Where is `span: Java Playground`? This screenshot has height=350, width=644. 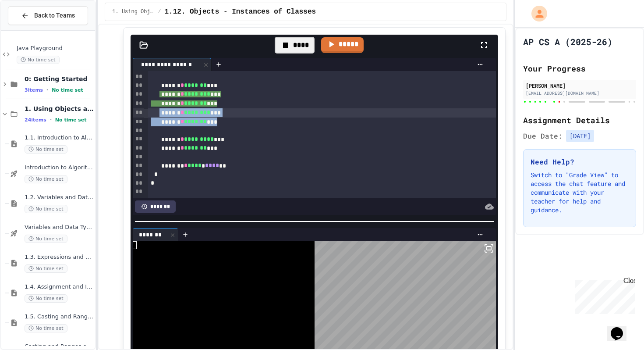 span: Java Playground is located at coordinates (55, 48).